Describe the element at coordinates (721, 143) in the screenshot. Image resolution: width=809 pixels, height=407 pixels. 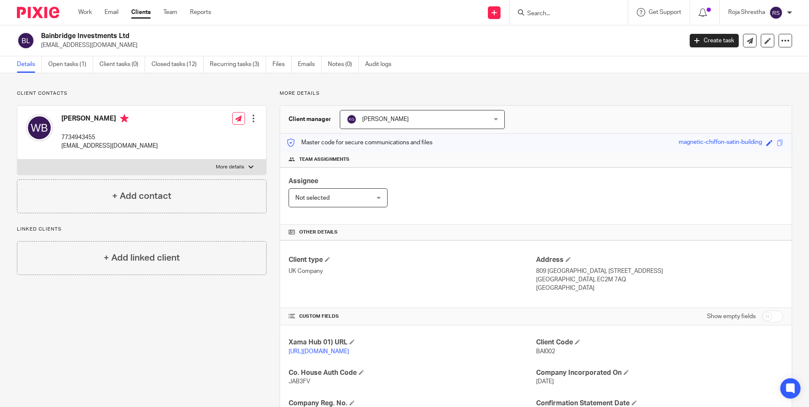
I see `div: magnetic-chiffon-satin-building` at that location.